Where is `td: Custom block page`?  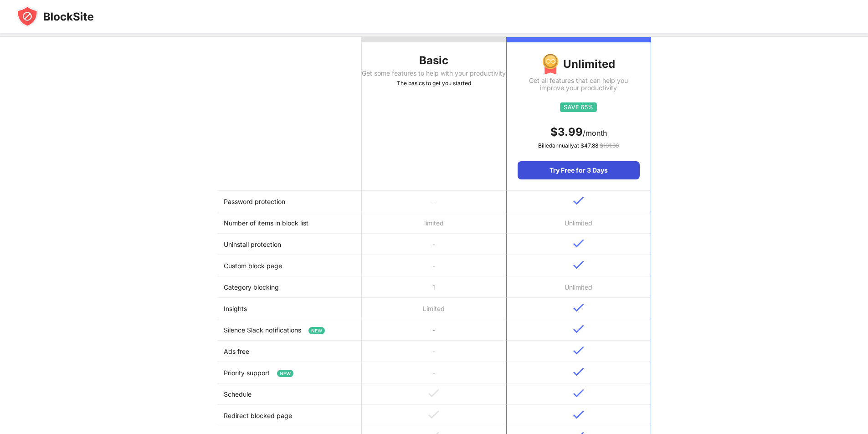 td: Custom block page is located at coordinates (290, 266).